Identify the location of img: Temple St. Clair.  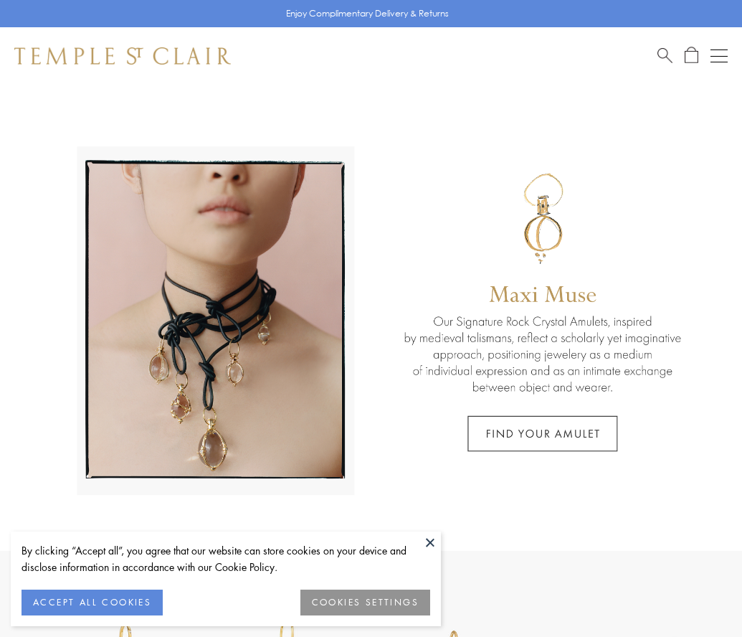
(123, 56).